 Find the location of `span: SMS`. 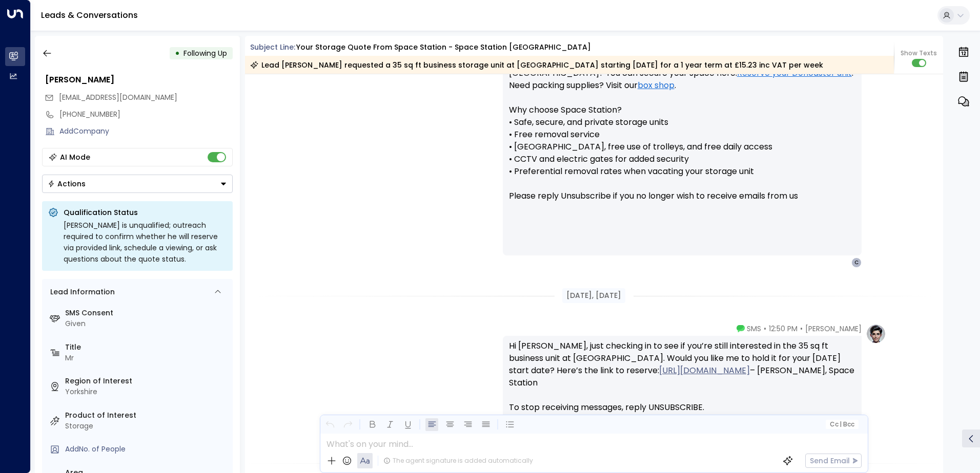

span: SMS is located at coordinates (754, 329).